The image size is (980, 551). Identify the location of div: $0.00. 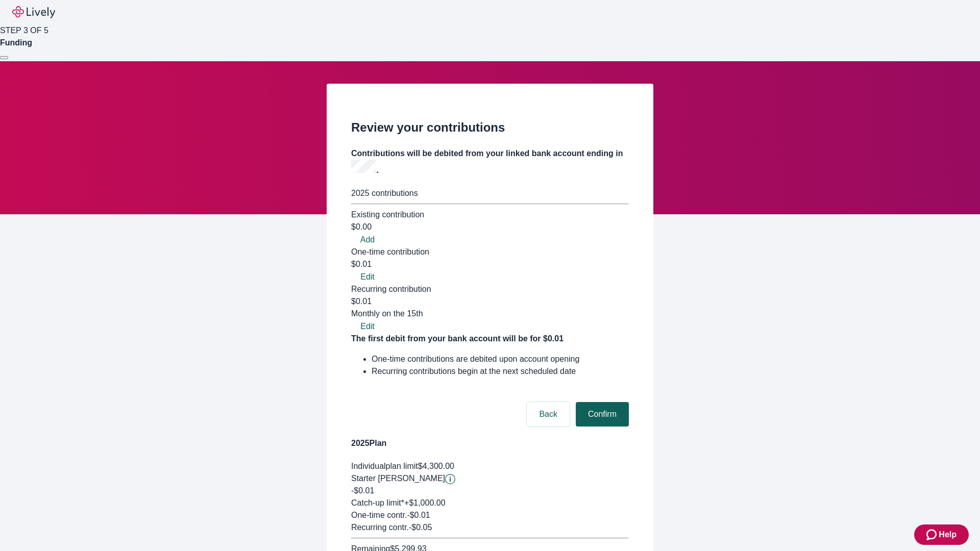
(490, 227).